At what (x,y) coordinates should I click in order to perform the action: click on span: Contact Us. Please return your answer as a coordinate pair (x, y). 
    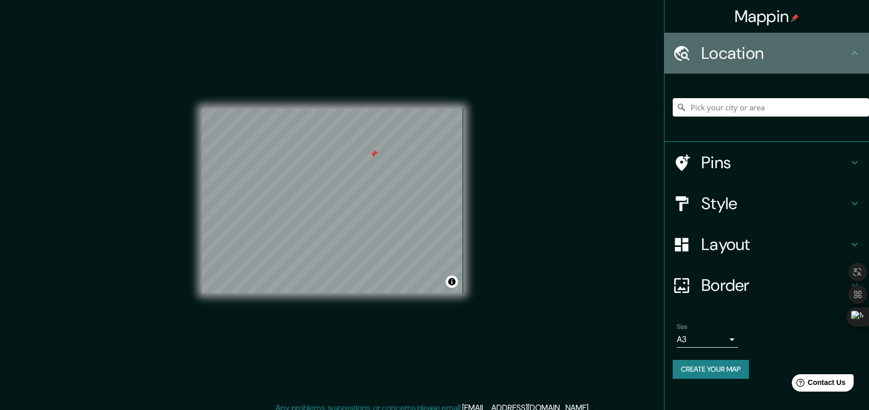
    Looking at the image, I should click on (49, 12).